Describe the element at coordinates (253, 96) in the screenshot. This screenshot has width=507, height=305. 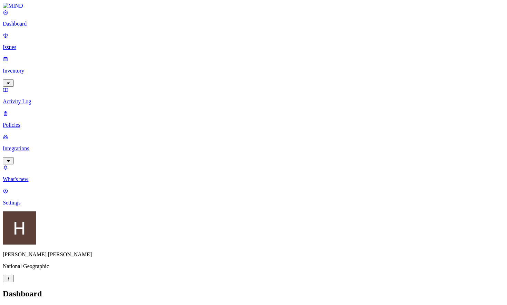
I see `a: Activity Log` at that location.